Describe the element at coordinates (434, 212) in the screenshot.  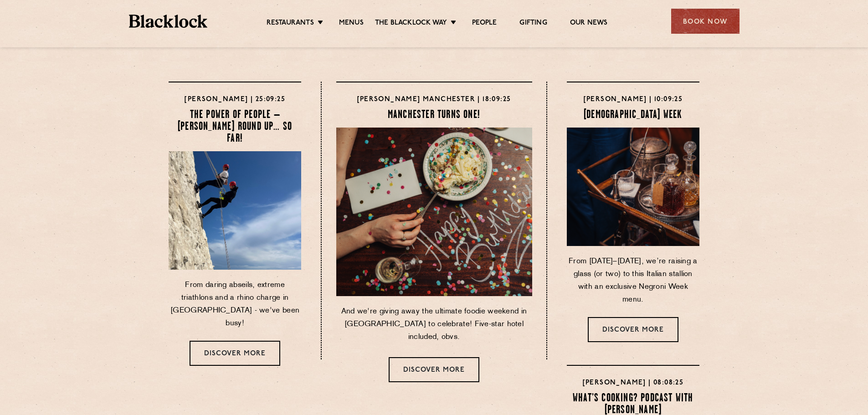
I see `img: BIRTHDAY-CHEESECAKE-Apr25-Blacklock-6834-scaled.jpg` at that location.